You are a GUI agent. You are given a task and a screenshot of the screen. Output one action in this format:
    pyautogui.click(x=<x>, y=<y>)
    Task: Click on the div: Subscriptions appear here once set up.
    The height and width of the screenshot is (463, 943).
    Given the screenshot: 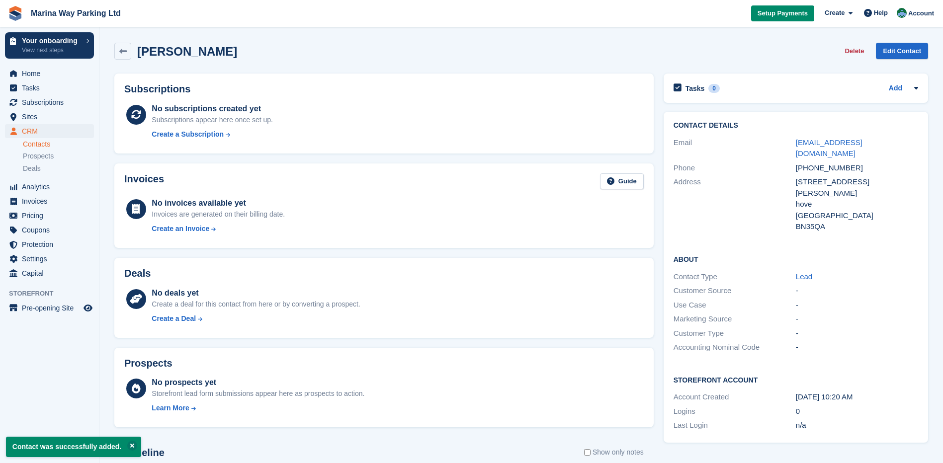 What is the action you would take?
    pyautogui.click(x=212, y=120)
    